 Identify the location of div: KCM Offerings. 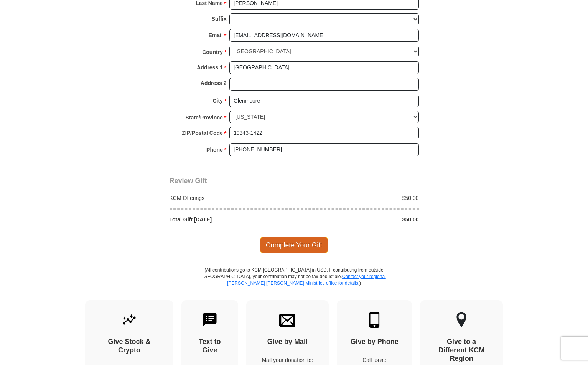
(229, 198).